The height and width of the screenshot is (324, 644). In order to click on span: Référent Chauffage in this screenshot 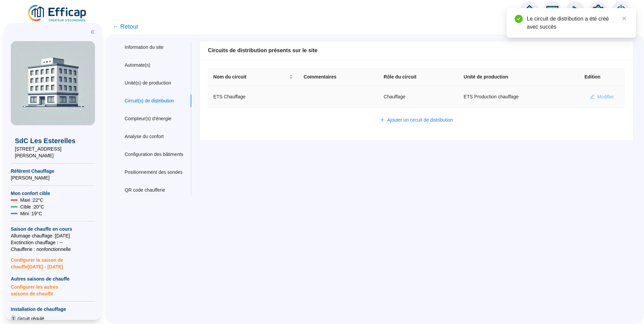, I will do `click(53, 171)`.